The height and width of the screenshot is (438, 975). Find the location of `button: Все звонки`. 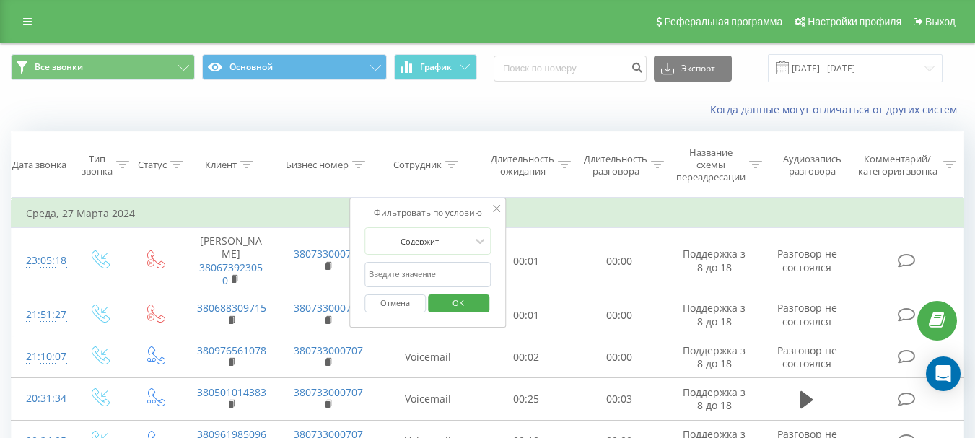

button: Все звонки is located at coordinates (103, 67).